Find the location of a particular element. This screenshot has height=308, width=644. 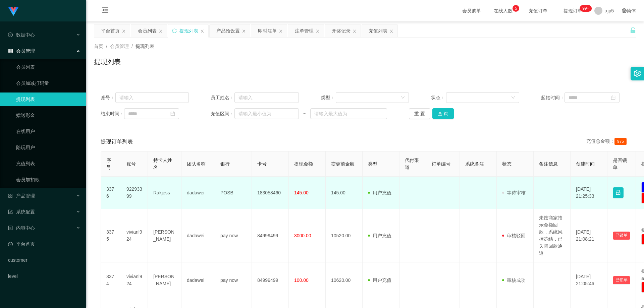

td: Rakjess is located at coordinates (164, 193).